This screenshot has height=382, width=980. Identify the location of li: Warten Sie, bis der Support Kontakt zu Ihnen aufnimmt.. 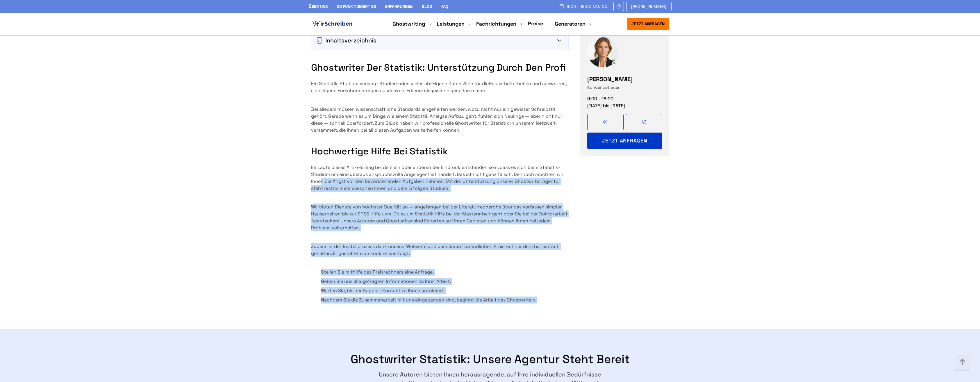
(440, 291).